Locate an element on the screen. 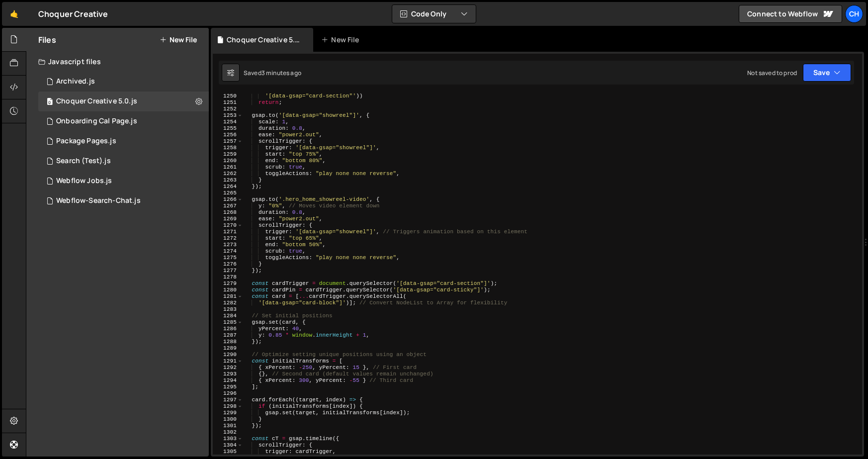 The height and width of the screenshot is (459, 868). div: 6641/12982.js is located at coordinates (123, 121).